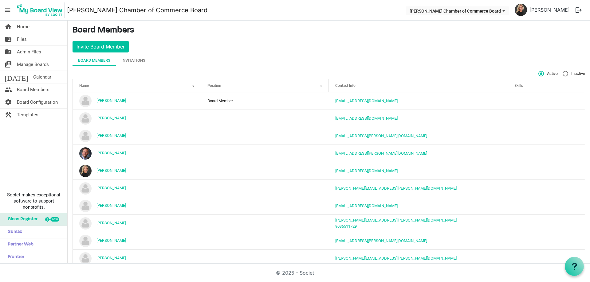 This screenshot has height=282, width=590. I want to click on div: tab-header, so click(329, 60).